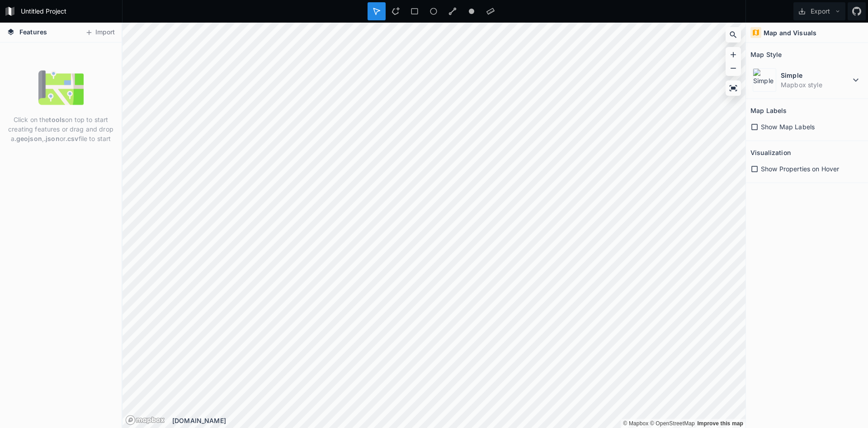  I want to click on img: Simple, so click(764, 80).